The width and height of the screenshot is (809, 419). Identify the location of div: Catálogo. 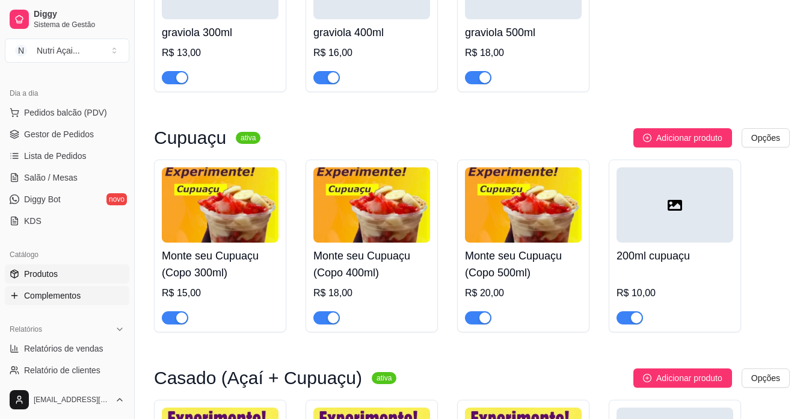
(67, 254).